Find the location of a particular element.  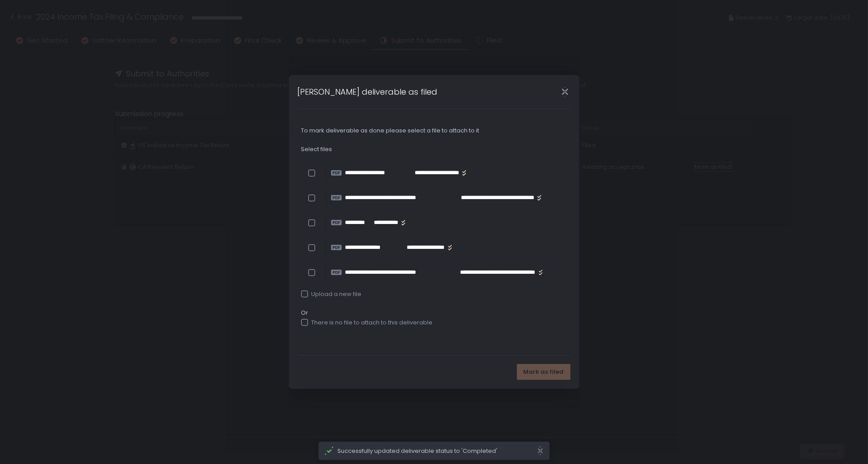

div: Close is located at coordinates (565, 91).